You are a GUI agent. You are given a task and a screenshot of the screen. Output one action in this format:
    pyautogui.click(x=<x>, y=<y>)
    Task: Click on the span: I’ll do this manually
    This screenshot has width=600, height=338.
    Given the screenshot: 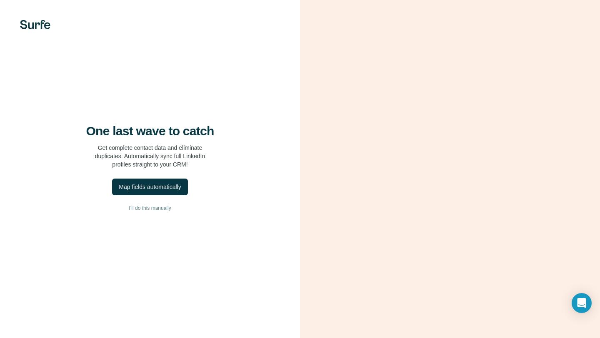 What is the action you would take?
    pyautogui.click(x=150, y=208)
    